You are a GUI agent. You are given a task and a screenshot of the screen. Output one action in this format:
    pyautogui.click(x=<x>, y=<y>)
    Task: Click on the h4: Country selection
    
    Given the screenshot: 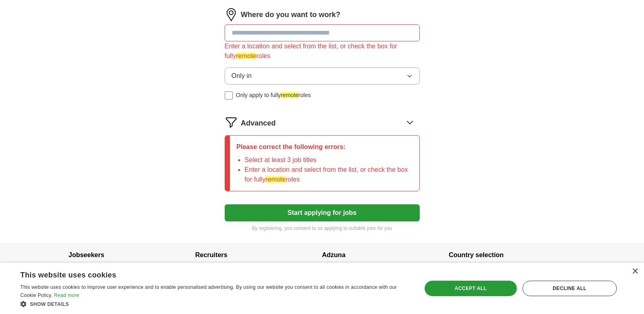 What is the action you would take?
    pyautogui.click(x=513, y=255)
    